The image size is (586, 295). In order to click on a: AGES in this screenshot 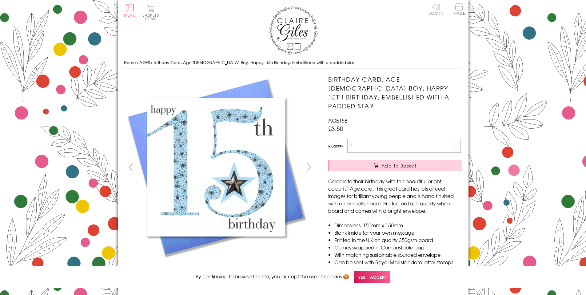, I will do `click(145, 62)`.